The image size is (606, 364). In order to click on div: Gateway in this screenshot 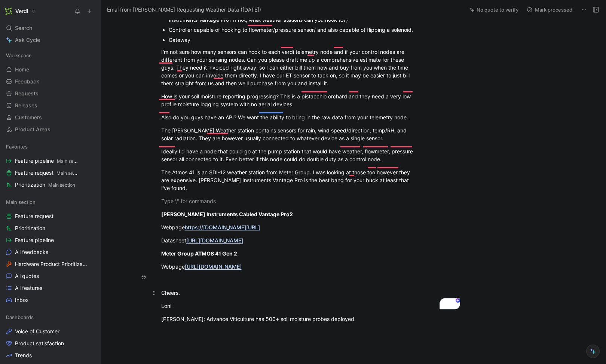, I will do `click(294, 39)`.